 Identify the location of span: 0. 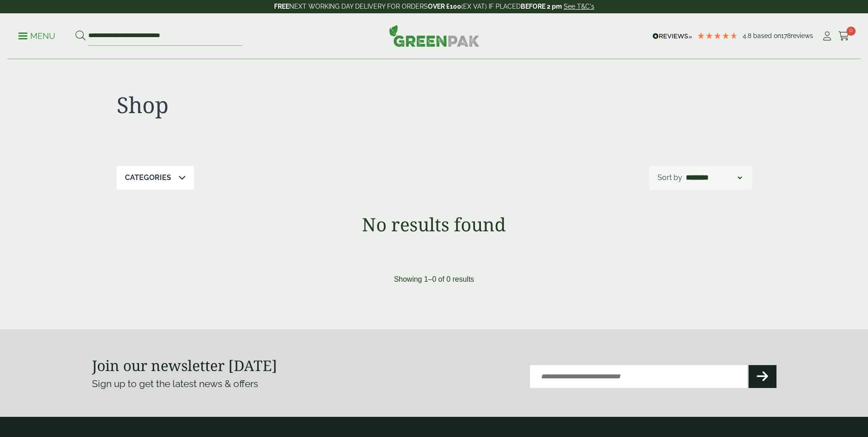
(851, 31).